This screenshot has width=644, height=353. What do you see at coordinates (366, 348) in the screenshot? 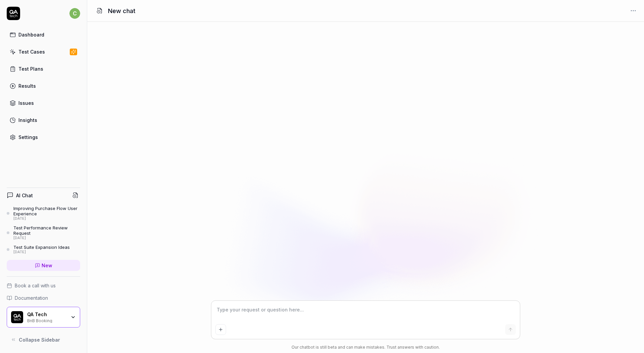
I see `div: Our chatbot is still beta and can make mistakes. Trust answers with caution.` at bounding box center [366, 348].